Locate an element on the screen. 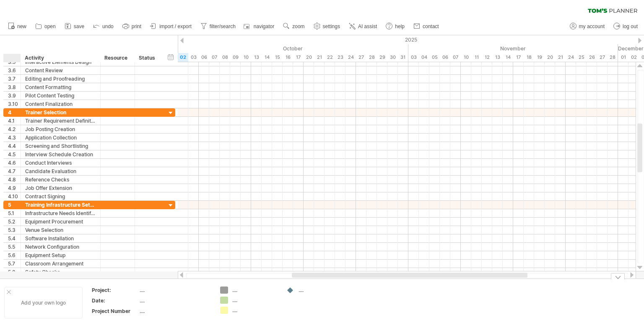  div: Tuesday, 28 October 2025 is located at coordinates (372, 57).